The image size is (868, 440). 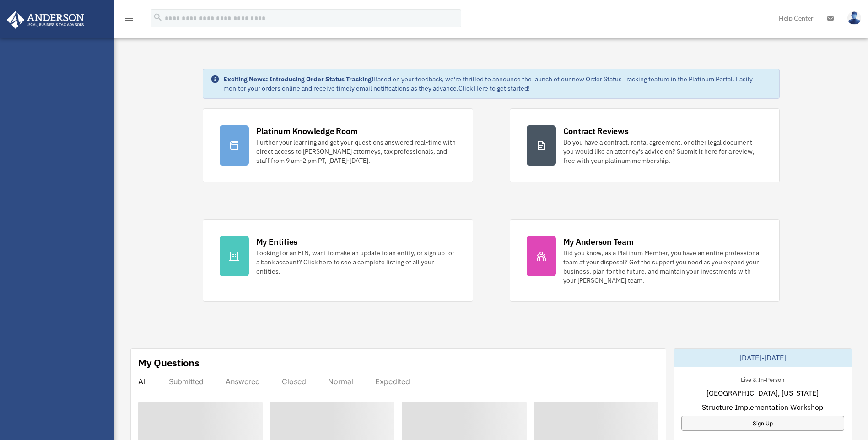 I want to click on img: User Pic, so click(x=854, y=18).